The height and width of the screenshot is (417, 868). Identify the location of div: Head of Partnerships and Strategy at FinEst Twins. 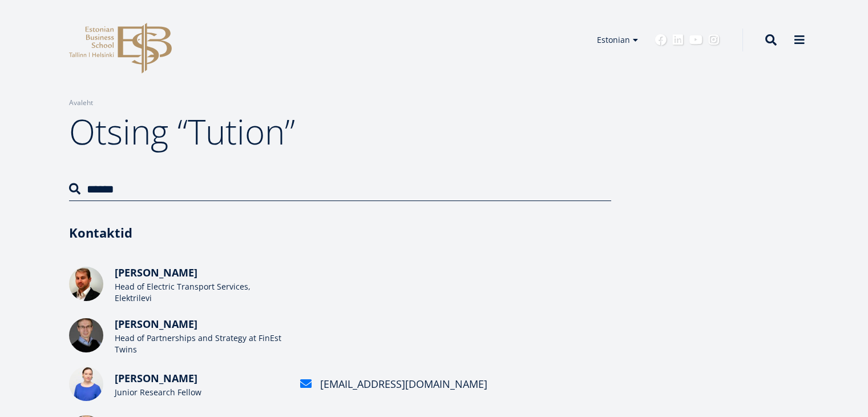
(200, 344).